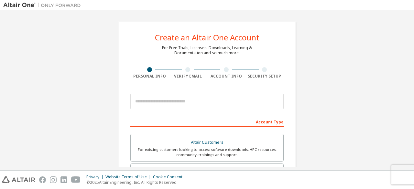 This screenshot has width=414, height=189. What do you see at coordinates (226, 76) in the screenshot?
I see `div: Account Info` at bounding box center [226, 76].